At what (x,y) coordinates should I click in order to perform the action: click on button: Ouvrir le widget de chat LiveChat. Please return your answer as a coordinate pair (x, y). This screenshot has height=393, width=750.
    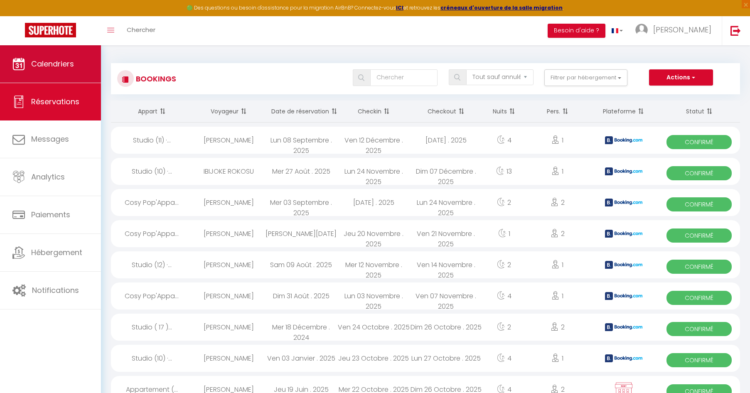
    Looking at the image, I should click on (19, 16).